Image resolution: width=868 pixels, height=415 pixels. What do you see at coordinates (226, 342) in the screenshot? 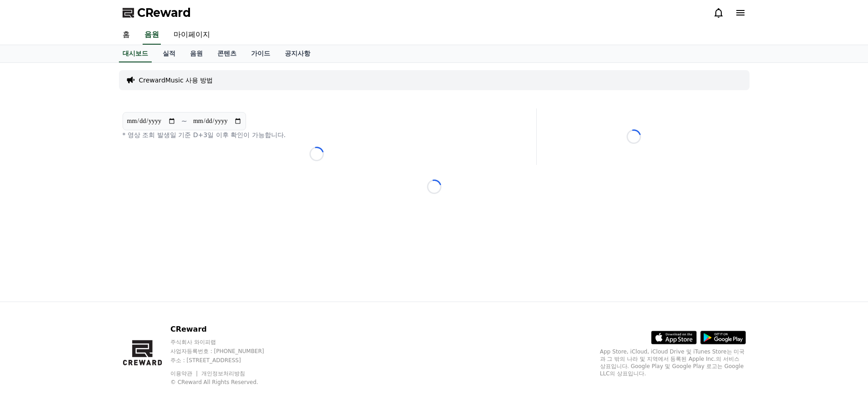
I see `p: 주식회사 와이피랩` at bounding box center [226, 342].